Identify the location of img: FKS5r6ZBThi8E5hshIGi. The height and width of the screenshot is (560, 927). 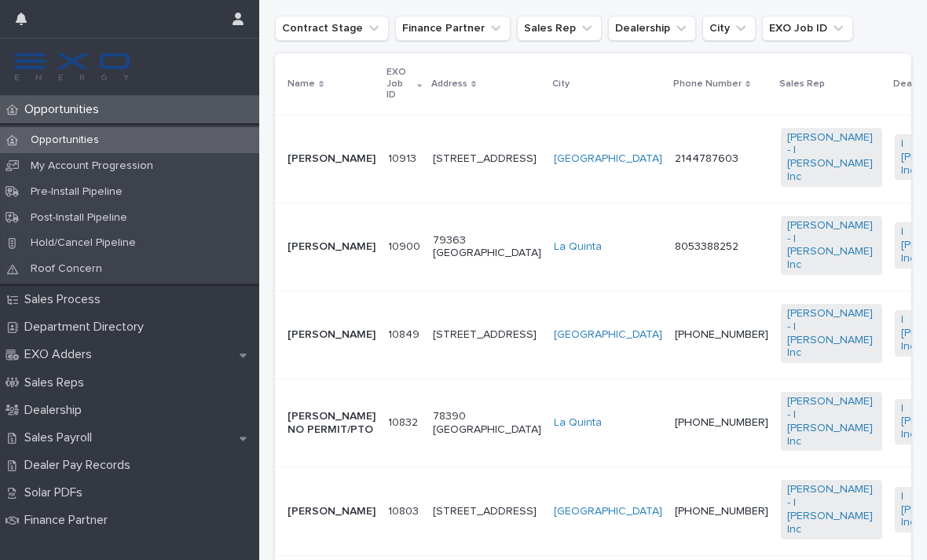
(72, 66).